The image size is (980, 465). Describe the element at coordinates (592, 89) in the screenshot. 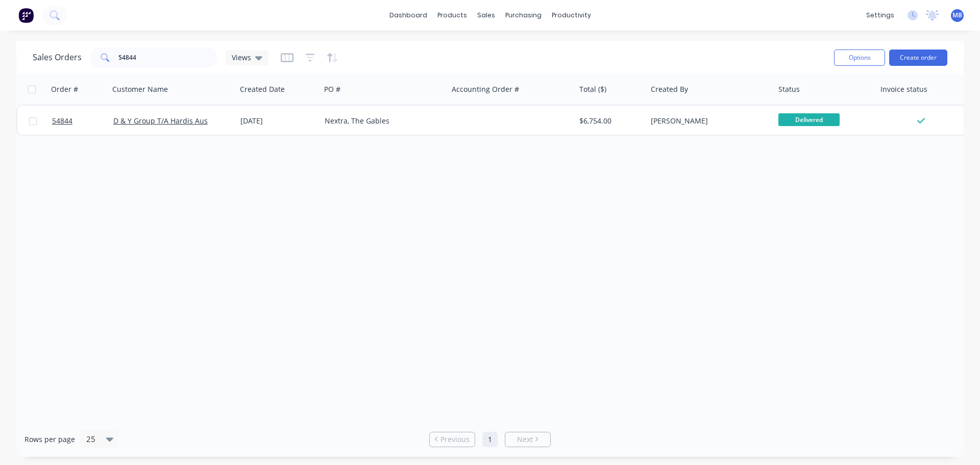

I see `div: Total ($)` at that location.